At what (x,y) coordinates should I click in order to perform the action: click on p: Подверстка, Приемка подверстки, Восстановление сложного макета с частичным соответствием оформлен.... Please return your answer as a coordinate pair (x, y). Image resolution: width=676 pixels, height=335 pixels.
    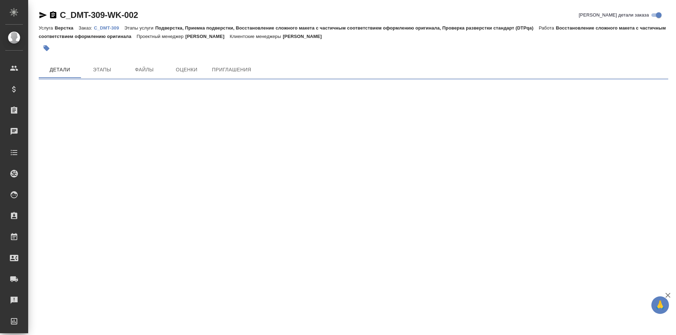
    Looking at the image, I should click on (347, 28).